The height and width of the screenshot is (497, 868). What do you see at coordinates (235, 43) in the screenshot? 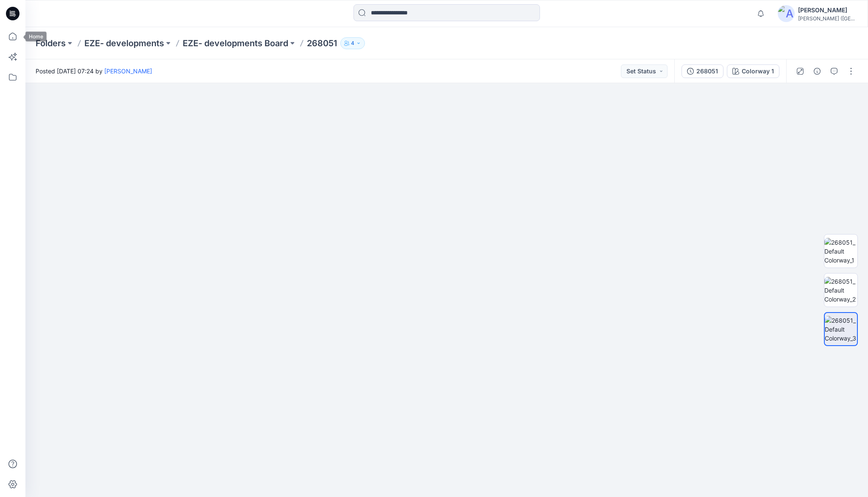
I see `p: EZE- developments Board` at bounding box center [235, 43].